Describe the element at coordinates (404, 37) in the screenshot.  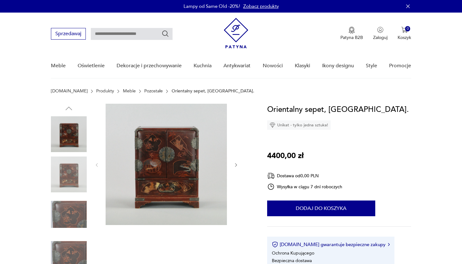
I see `p: Koszyk` at that location.